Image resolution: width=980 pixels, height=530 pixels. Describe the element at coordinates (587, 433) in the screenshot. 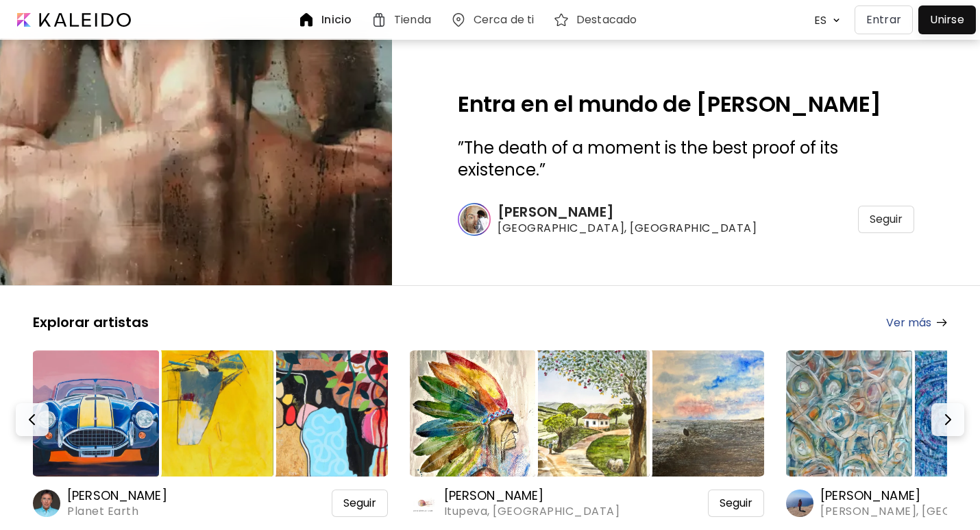

I see `a: https://cdn.kaleido.art/CDN/Artwork/176234/Thumbnail/large.webp?updated=781538https://cdn.kaleido...` at that location.